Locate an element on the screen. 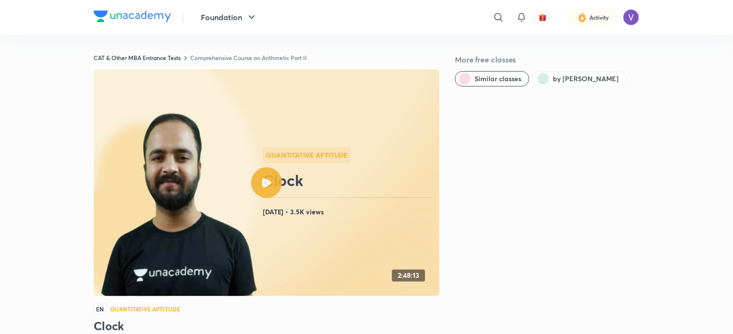 The height and width of the screenshot is (334, 733). span: by Raman Tiwari is located at coordinates (586, 79).